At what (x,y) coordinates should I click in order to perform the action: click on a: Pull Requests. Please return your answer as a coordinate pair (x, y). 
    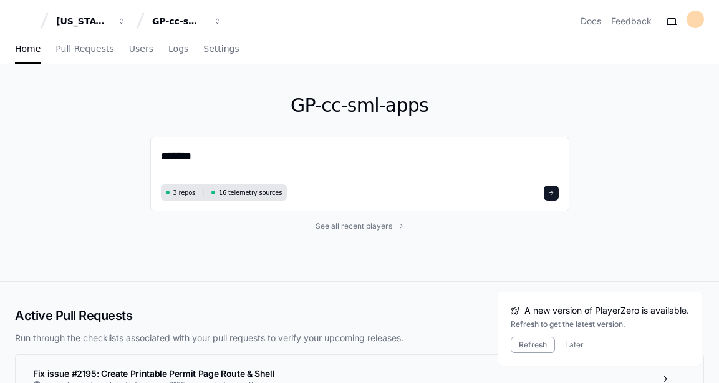
    Looking at the image, I should click on (84, 49).